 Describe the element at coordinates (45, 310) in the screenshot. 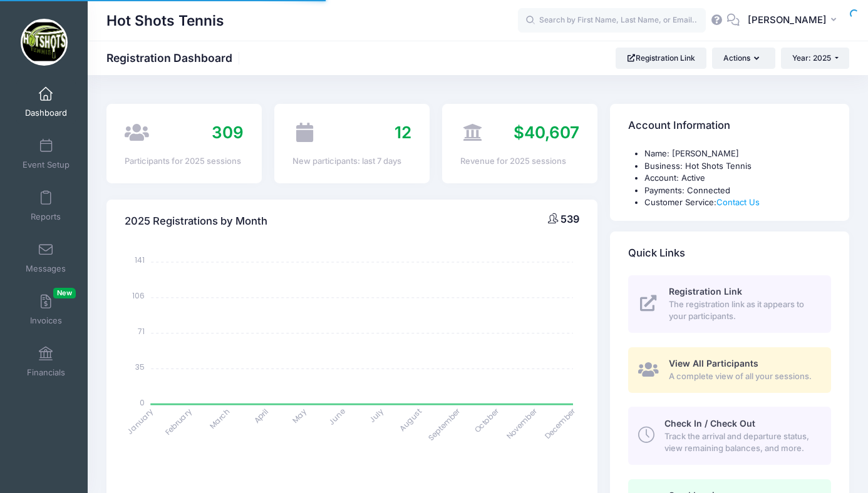

I see `a: InvoicesNew` at that location.